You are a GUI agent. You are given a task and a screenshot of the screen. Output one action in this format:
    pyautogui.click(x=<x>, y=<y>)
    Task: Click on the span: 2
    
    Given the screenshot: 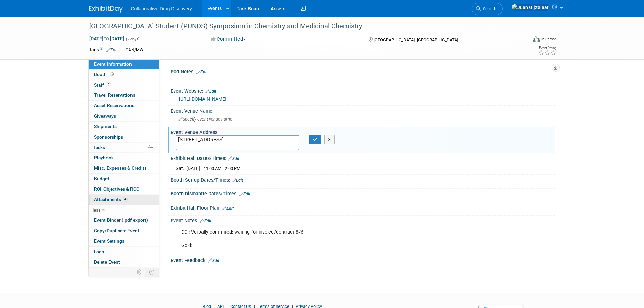 What is the action you would take?
    pyautogui.click(x=108, y=85)
    